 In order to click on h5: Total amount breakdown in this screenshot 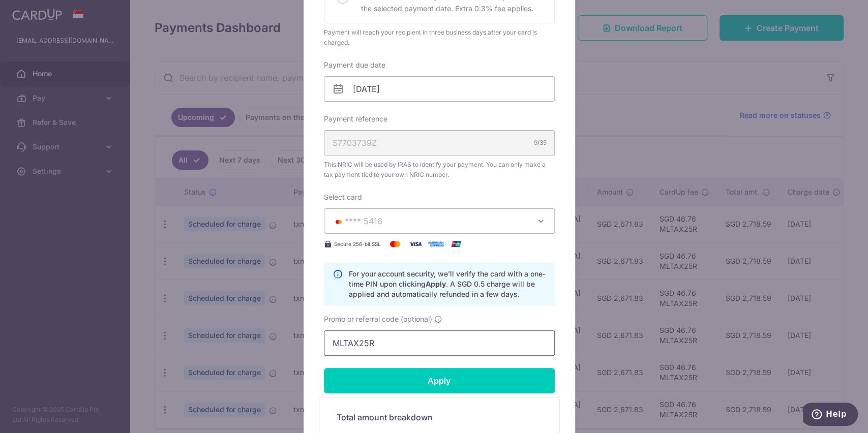, I will do `click(440, 417)`.